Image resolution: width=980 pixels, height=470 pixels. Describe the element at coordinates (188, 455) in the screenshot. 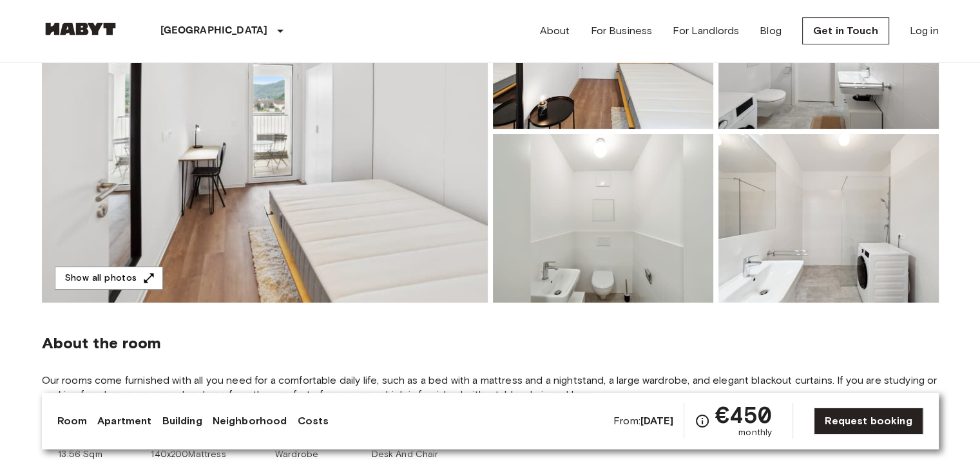

I see `span: 140x200Mattress` at that location.